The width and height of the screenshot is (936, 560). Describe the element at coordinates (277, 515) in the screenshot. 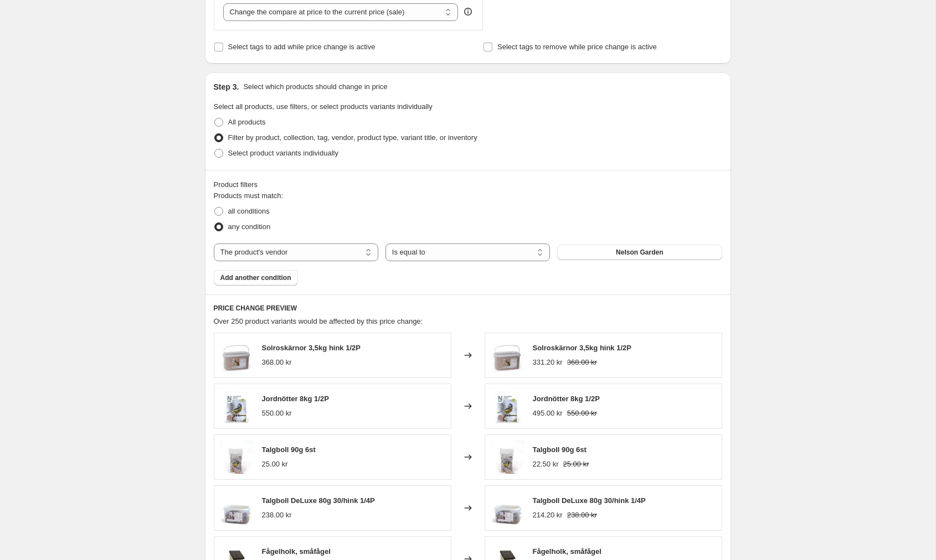

I see `div: 238.00 kr` at that location.